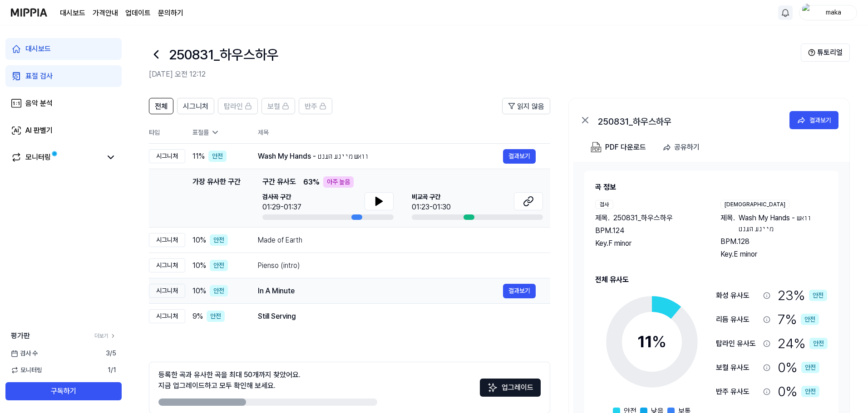 The height and width of the screenshot is (413, 868). What do you see at coordinates (39, 131) in the screenshot?
I see `div: AI 판별기` at bounding box center [39, 131].